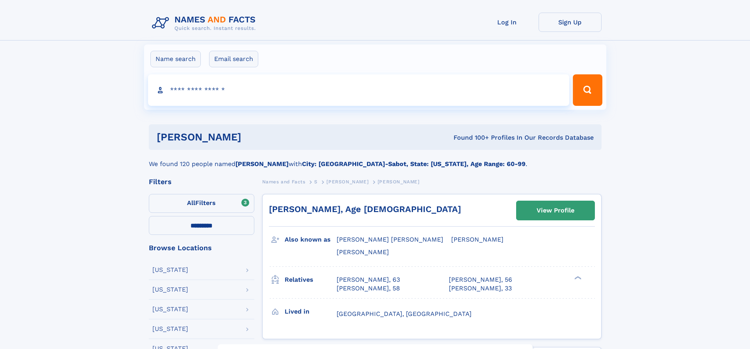 This screenshot has width=750, height=349. Describe the element at coordinates (176, 59) in the screenshot. I see `label: Name search` at that location.